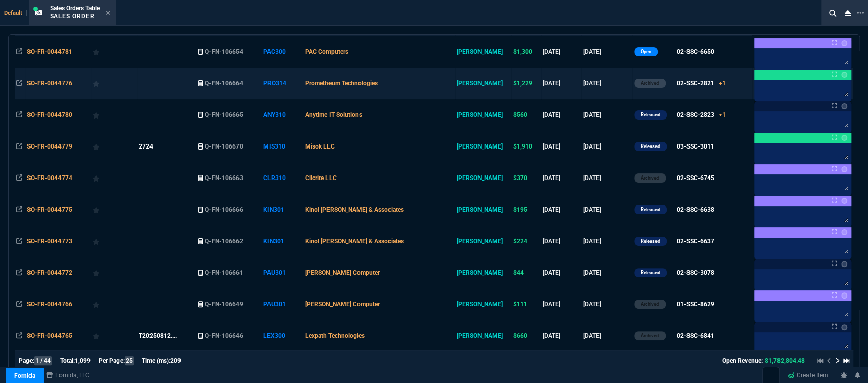 Image resolution: width=868 pixels, height=383 pixels. What do you see at coordinates (167, 336) in the screenshot?
I see `nx-fornida-value: T20250812.0024` at bounding box center [167, 336].